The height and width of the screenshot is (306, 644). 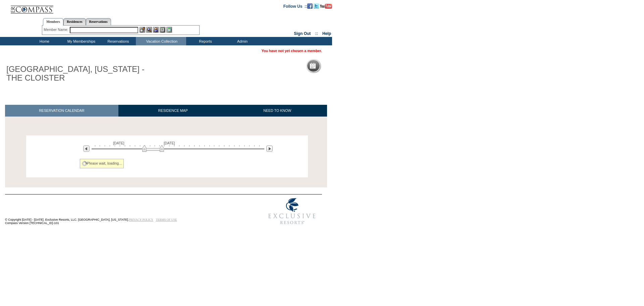 I want to click on img: View, so click(x=149, y=29).